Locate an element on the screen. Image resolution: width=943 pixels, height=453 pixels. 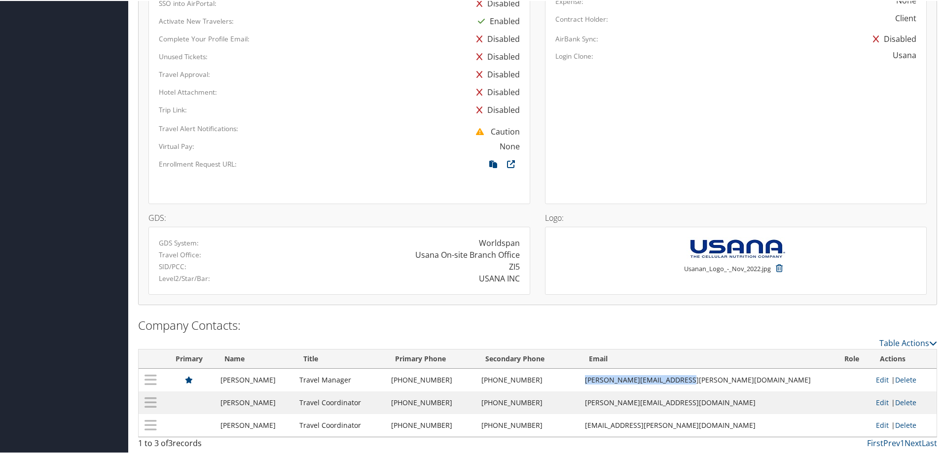
a: 1 is located at coordinates (902, 442).